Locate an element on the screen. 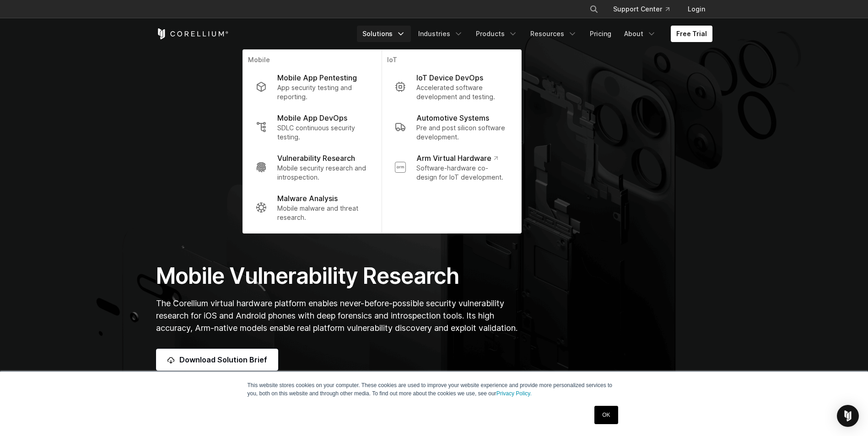  p: Automotive Systems is located at coordinates (452, 118).